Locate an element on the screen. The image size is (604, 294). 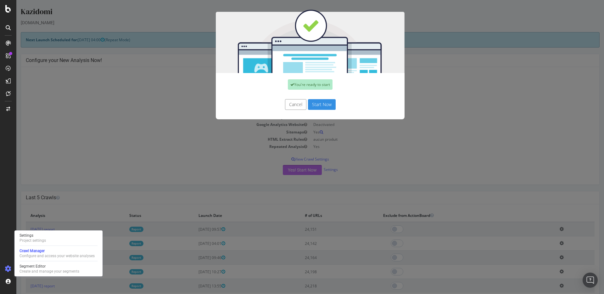
a: SettingsProject settings is located at coordinates (58, 238).